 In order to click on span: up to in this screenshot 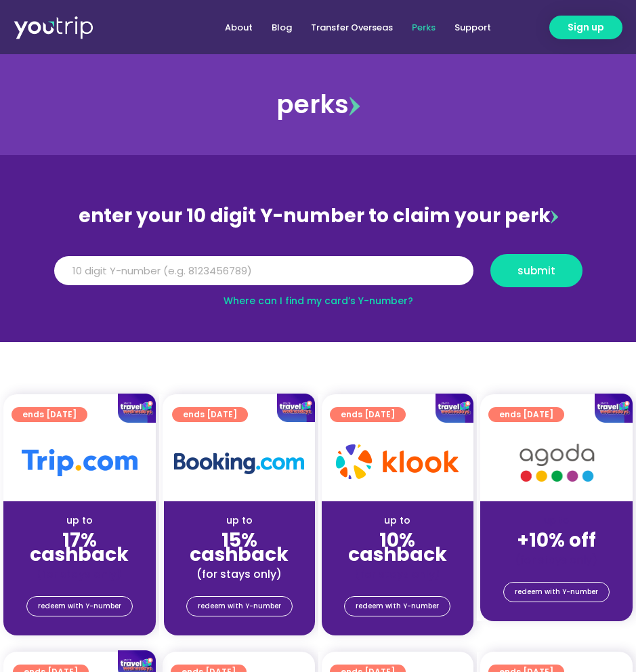, I will do `click(556, 520)`.